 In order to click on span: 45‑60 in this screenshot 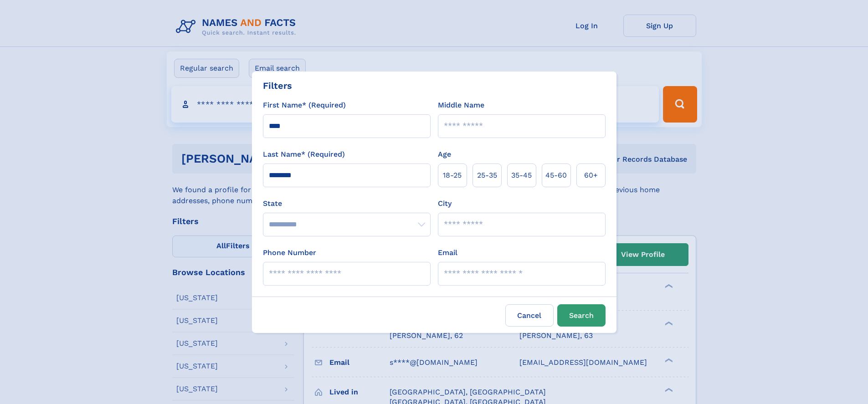, I will do `click(556, 175)`.